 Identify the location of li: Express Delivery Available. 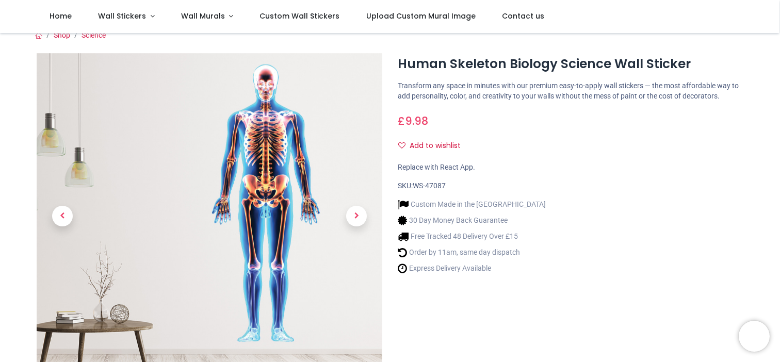
(471, 268).